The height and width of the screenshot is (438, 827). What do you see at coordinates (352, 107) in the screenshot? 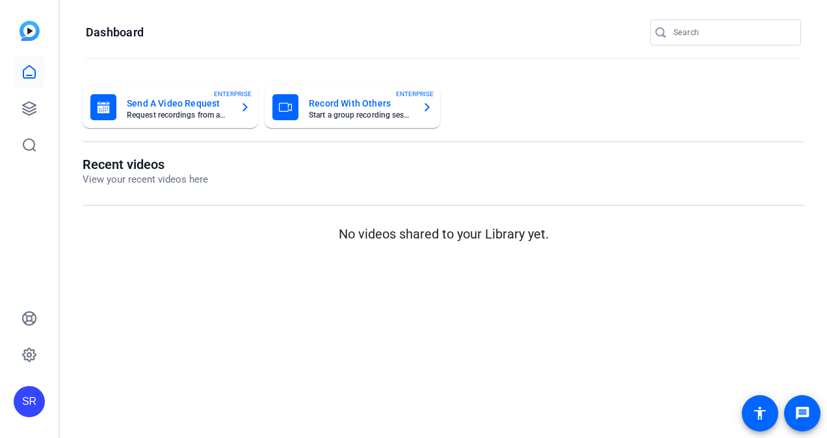
I see `button: Record With OthersStart a group recording sessionENTERPRISE` at bounding box center [352, 107].